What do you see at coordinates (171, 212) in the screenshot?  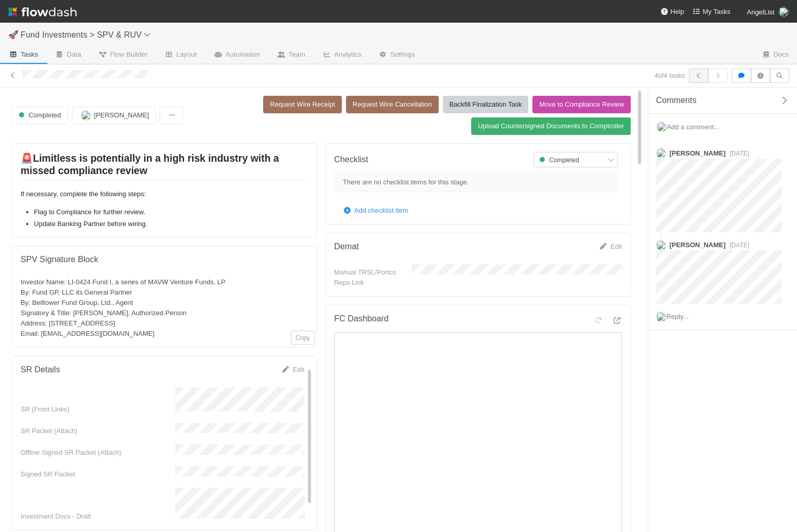 I see `li: Flag to Compliance for further review.` at bounding box center [171, 212].